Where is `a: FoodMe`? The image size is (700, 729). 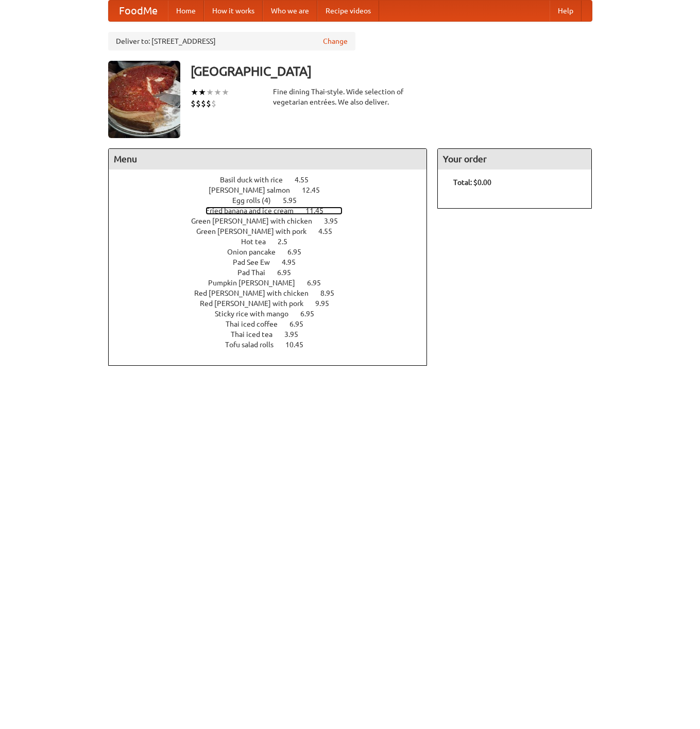
a: FoodMe is located at coordinates (138, 11).